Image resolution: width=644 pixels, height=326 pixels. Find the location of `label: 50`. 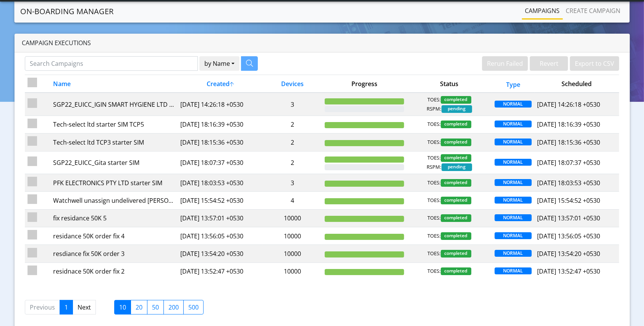

label: 50 is located at coordinates (155, 307).